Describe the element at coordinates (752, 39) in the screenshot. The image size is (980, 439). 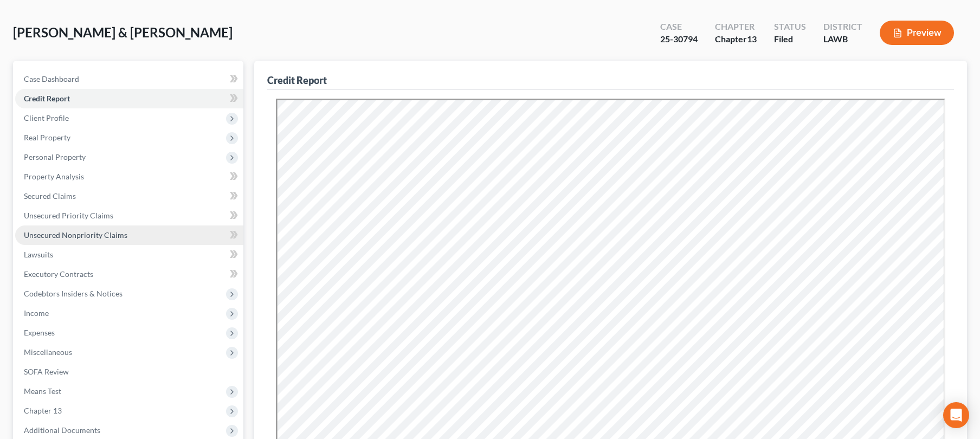
I see `span: 13` at that location.